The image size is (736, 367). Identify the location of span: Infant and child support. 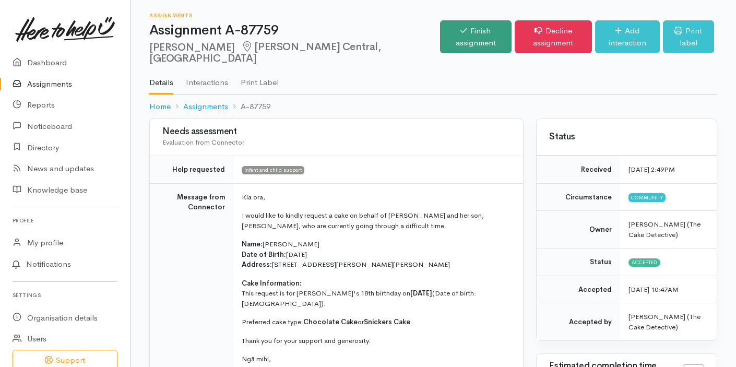
(273, 170).